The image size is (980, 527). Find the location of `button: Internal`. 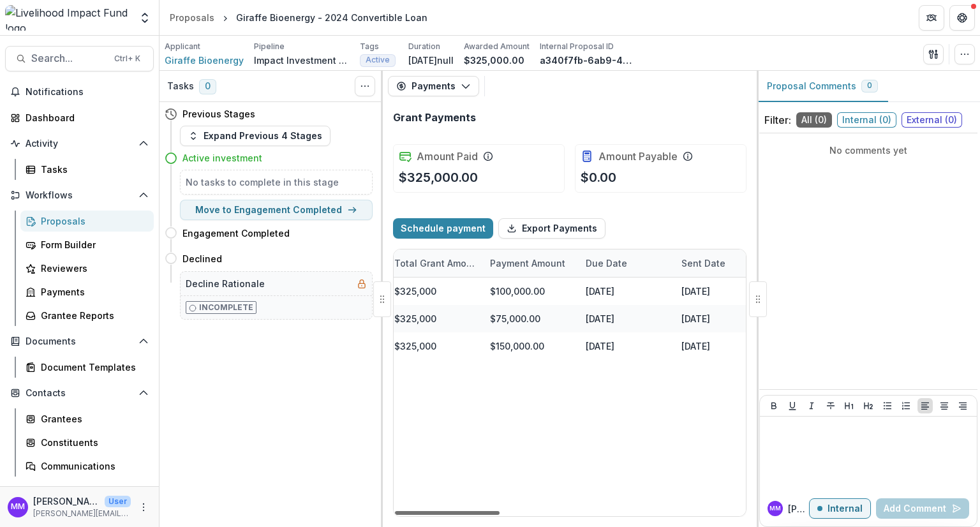

button: Internal is located at coordinates (840, 508).